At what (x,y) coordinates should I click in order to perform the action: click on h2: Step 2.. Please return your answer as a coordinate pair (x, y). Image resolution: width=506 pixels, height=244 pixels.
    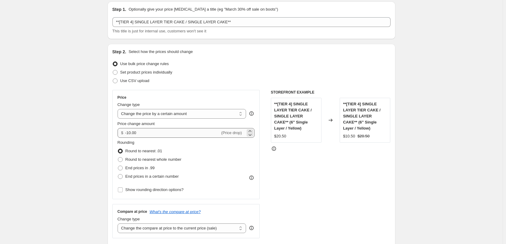
    Looking at the image, I should click on (119, 52).